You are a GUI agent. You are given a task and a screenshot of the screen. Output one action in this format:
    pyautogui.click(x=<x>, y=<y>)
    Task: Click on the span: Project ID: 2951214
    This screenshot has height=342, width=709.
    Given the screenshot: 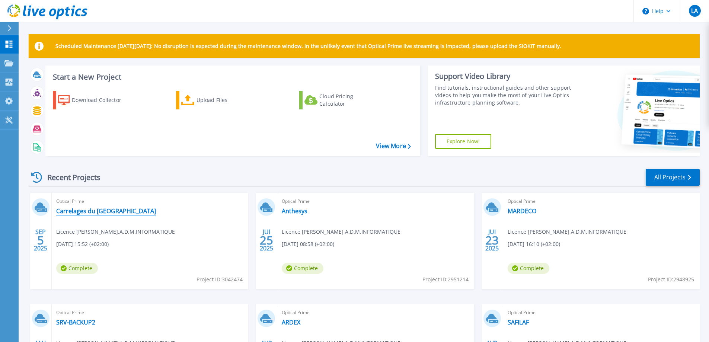 What is the action you would take?
    pyautogui.click(x=445, y=279)
    